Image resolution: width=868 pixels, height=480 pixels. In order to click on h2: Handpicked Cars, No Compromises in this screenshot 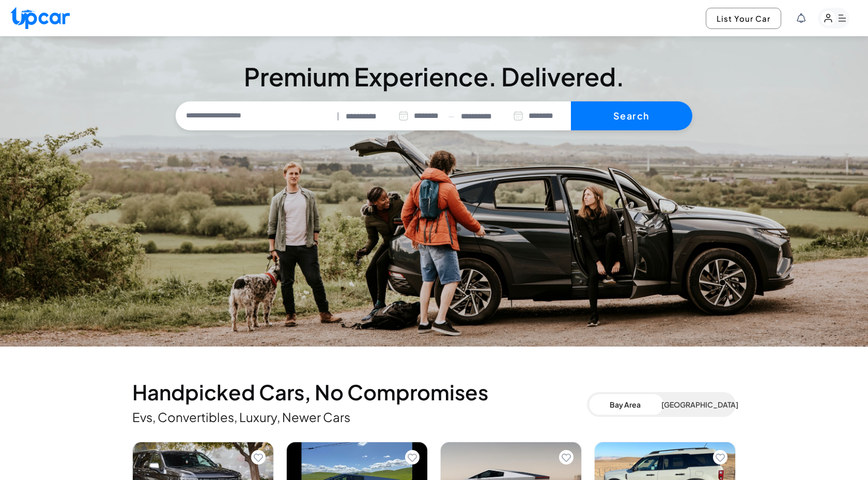, I will do `click(359, 392)`.